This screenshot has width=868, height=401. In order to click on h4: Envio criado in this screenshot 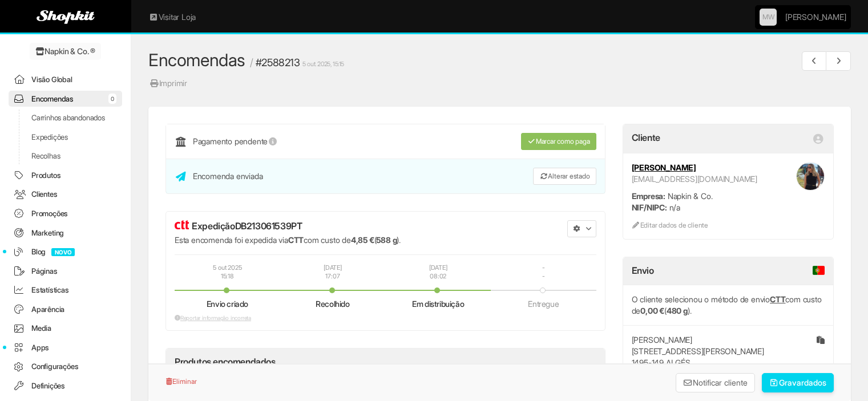, I will do `click(227, 304)`.